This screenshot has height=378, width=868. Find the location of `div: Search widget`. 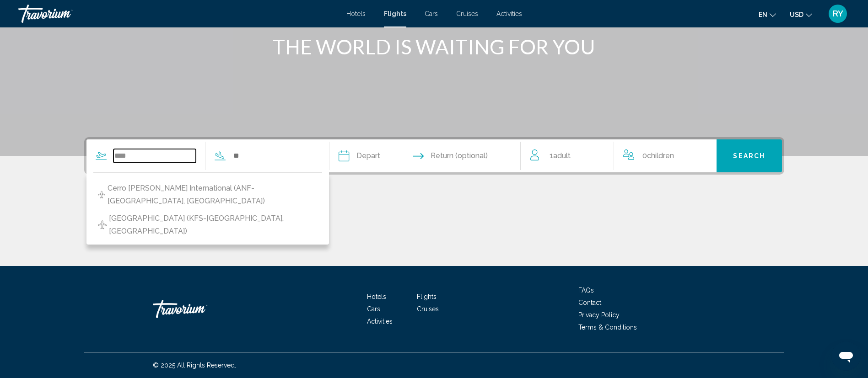

div: Search widget is located at coordinates (434, 156).